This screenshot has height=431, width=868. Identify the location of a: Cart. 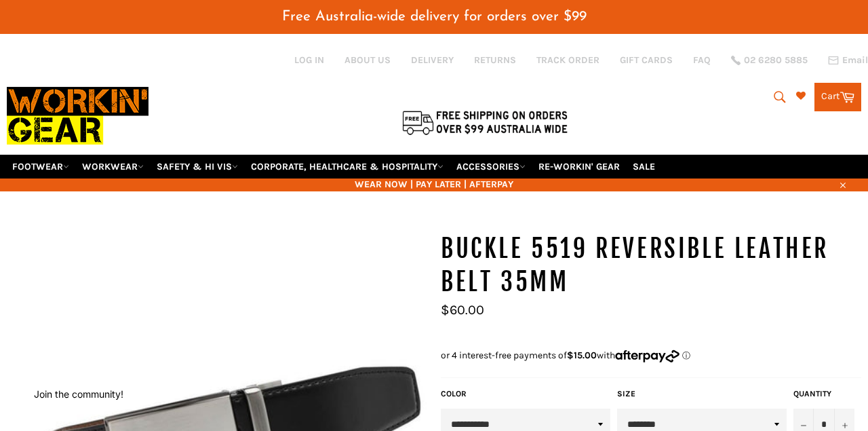
(838, 97).